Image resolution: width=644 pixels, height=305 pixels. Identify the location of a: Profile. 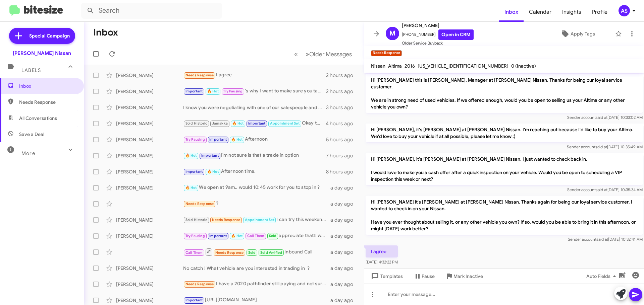
(600, 12).